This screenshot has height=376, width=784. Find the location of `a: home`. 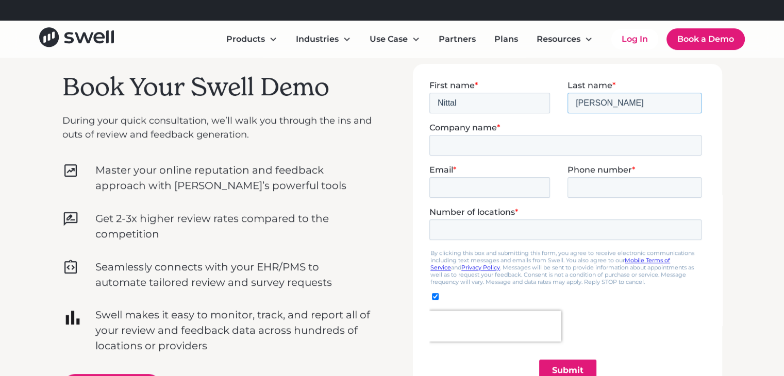

a: home is located at coordinates (76, 39).